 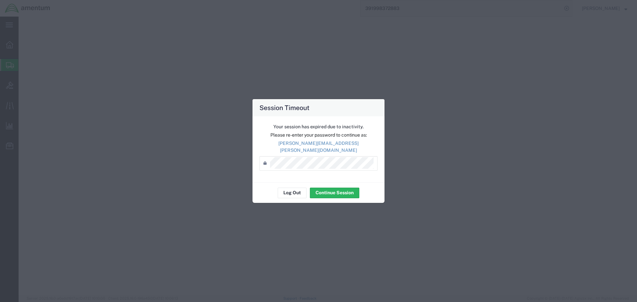 I want to click on p: Your session has expired due to inactivity., so click(x=319, y=127).